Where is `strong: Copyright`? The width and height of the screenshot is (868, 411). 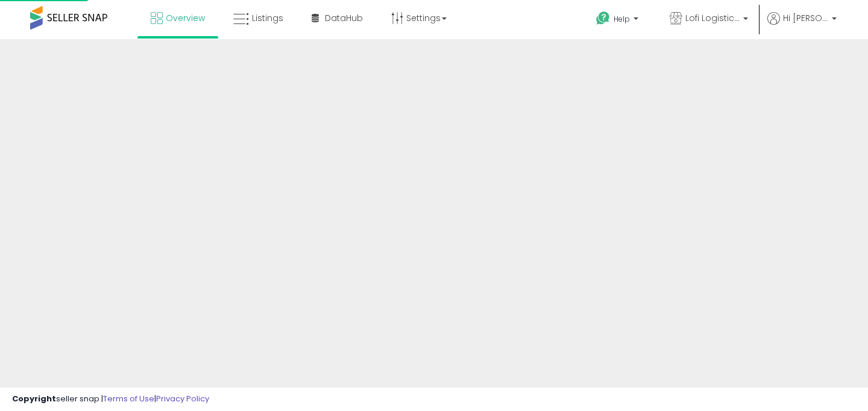 strong: Copyright is located at coordinates (34, 398).